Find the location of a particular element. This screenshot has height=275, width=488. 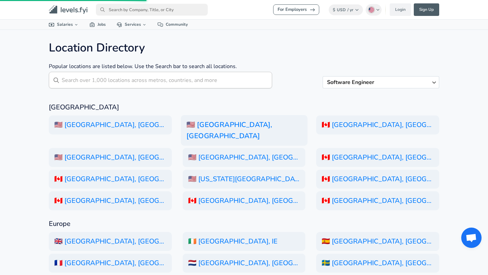

h1: Location Directory is located at coordinates (160, 48).